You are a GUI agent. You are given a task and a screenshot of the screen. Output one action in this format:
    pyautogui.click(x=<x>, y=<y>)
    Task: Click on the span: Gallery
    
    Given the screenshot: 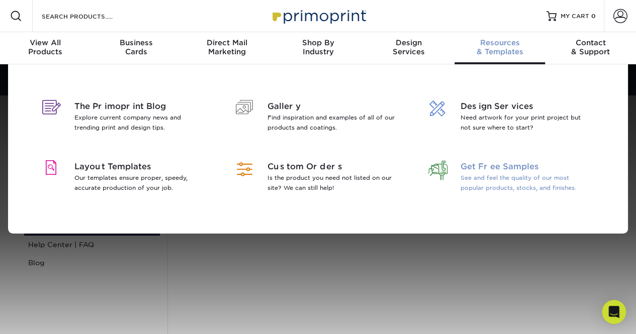 What is the action you would take?
    pyautogui.click(x=332, y=107)
    